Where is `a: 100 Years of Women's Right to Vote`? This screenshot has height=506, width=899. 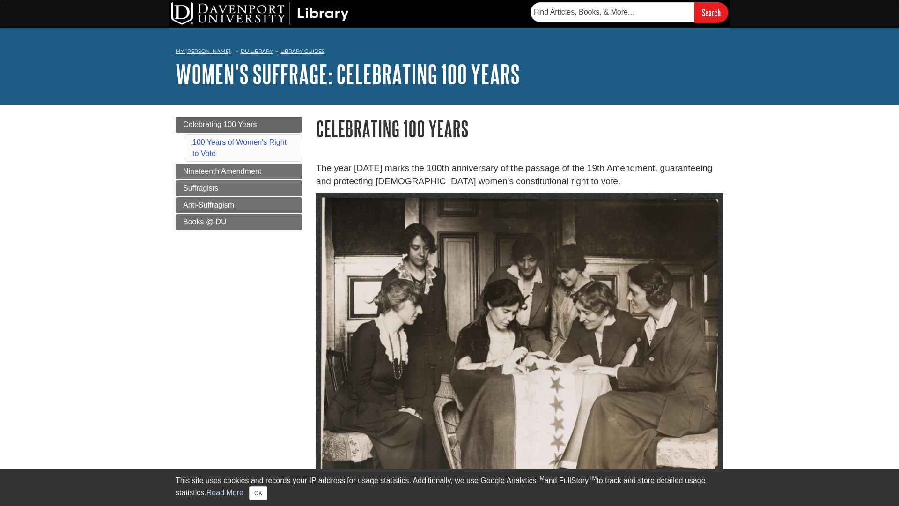
a: 100 Years of Women's Right to Vote is located at coordinates (239, 147).